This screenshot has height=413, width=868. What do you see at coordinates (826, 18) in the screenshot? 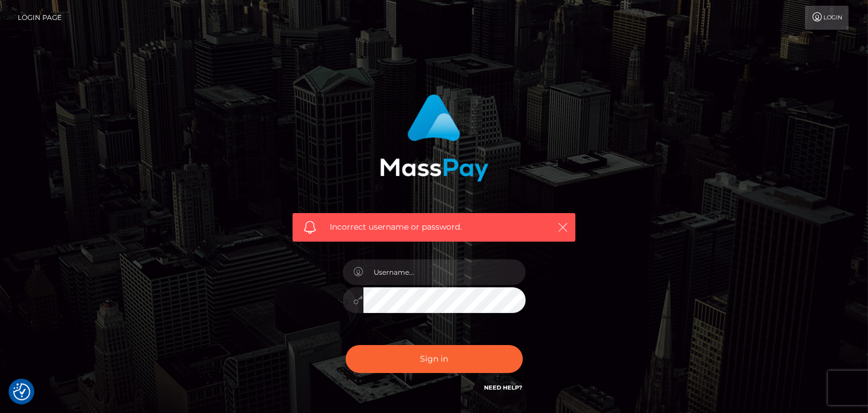
I see `a: Login` at bounding box center [826, 18].